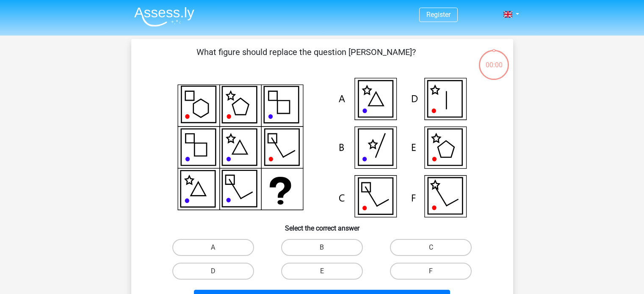 This screenshot has height=294, width=644. Describe the element at coordinates (213, 271) in the screenshot. I see `label: D` at that location.